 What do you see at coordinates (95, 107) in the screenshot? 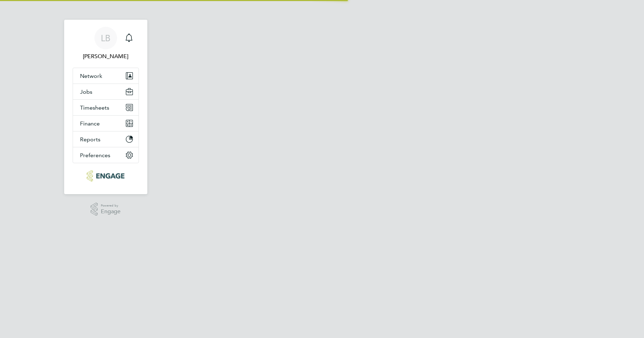
I see `span: Timesheets` at bounding box center [95, 107].